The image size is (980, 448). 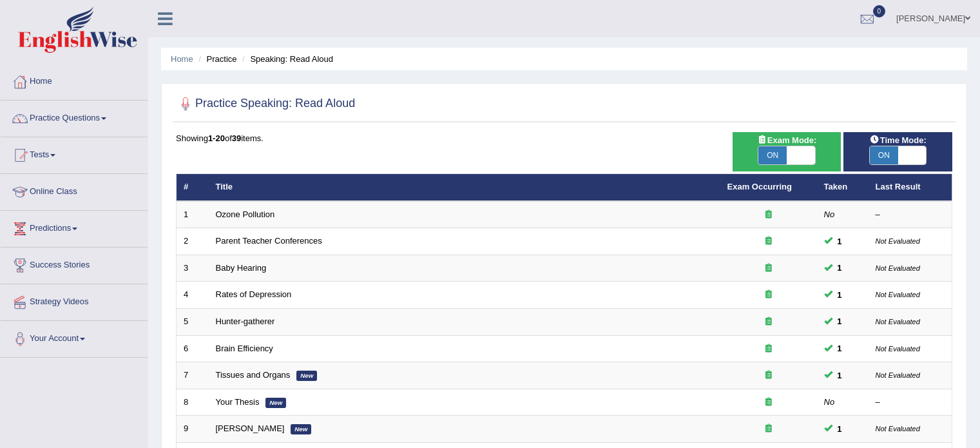 I want to click on th: Title, so click(x=465, y=188).